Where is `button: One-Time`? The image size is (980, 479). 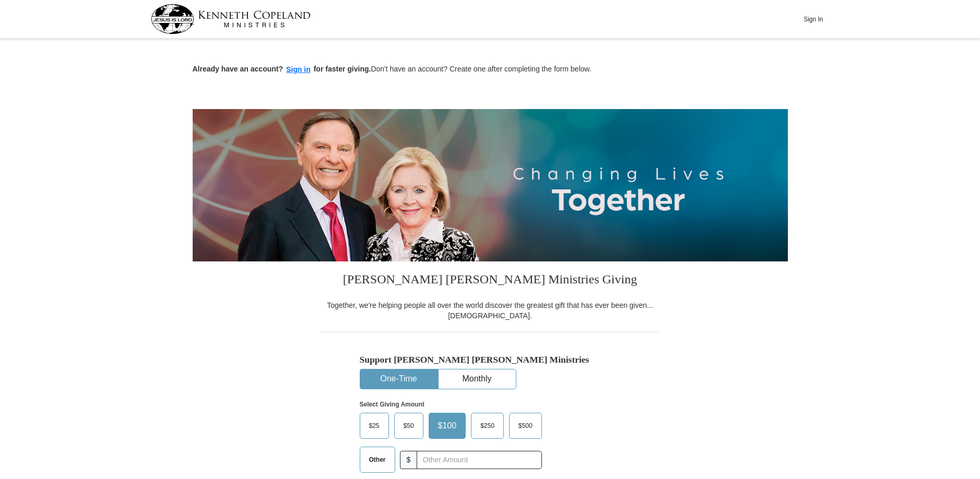
button: One-Time is located at coordinates (398, 379).